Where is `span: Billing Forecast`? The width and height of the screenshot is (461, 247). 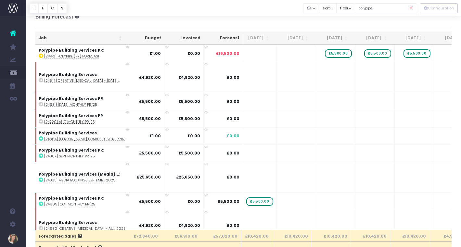
span: Billing Forecast is located at coordinates (54, 17).